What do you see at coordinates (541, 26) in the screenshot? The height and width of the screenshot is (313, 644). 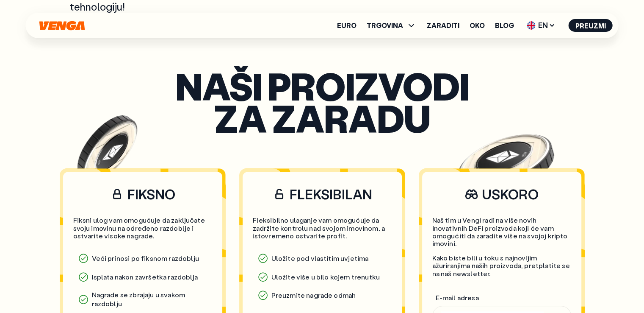 I see `span: EN` at bounding box center [541, 26].